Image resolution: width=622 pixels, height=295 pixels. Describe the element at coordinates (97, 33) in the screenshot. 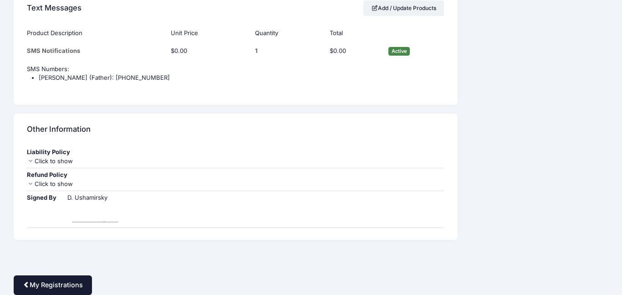

I see `th: Product Description` at that location.